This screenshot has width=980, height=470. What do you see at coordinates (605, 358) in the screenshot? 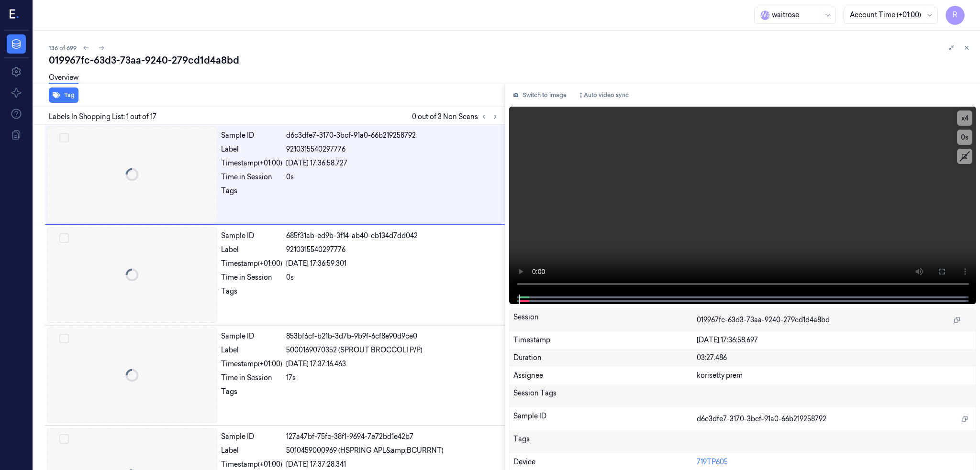
I see `div: Duration` at bounding box center [605, 358].